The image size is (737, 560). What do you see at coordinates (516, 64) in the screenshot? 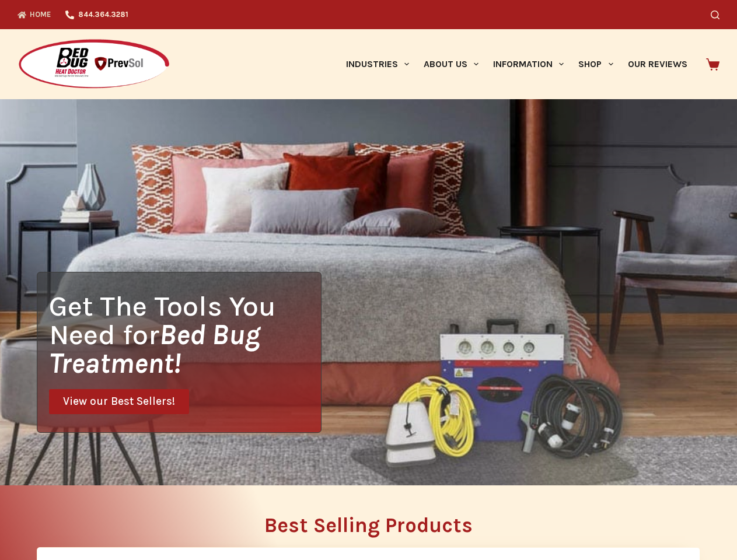
I see `nav: Primary` at bounding box center [516, 64].